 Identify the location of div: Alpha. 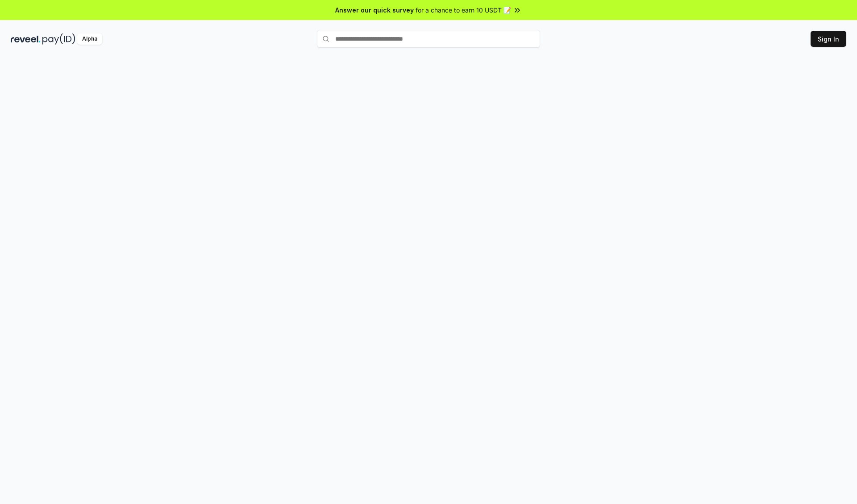
(90, 39).